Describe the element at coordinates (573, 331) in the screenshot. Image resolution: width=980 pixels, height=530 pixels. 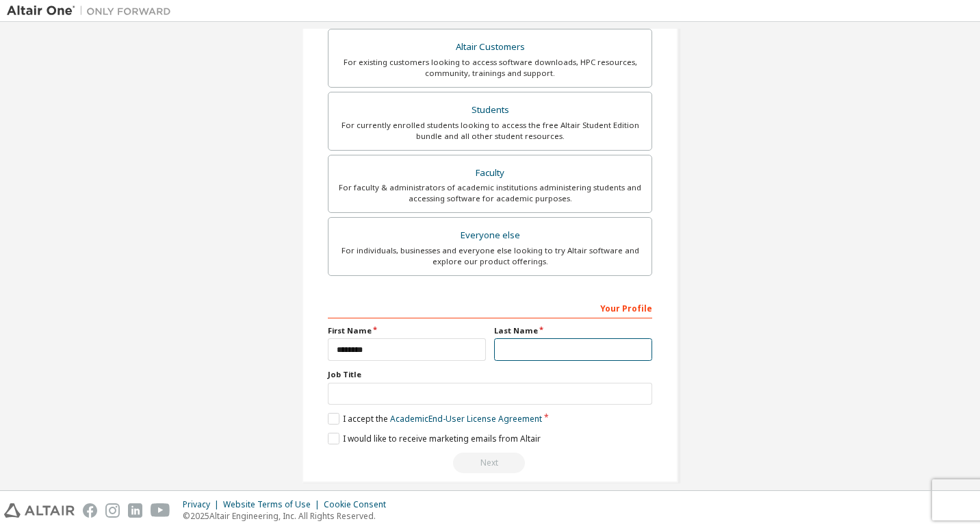
I see `label: Last Name` at that location.